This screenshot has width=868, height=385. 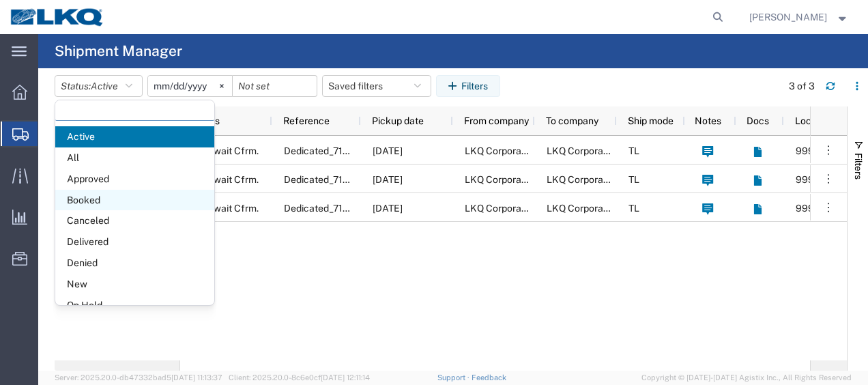 What do you see at coordinates (138, 377) in the screenshot?
I see `span: Server: 2025.20.0-db47332bad5` at bounding box center [138, 377].